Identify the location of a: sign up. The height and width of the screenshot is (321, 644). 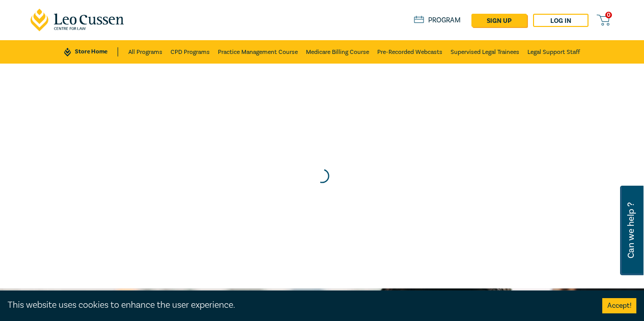
(498, 20).